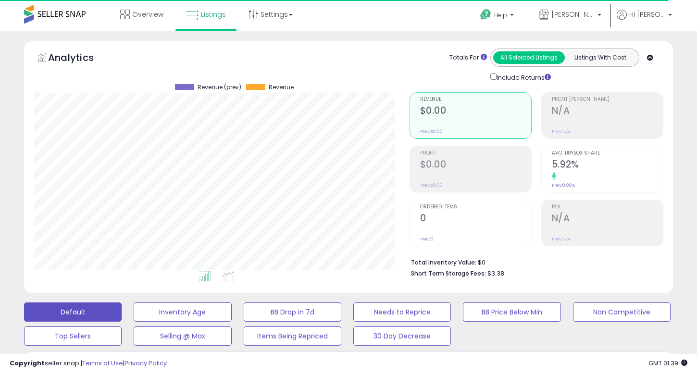 Image resolution: width=697 pixels, height=373 pixels. Describe the element at coordinates (213, 14) in the screenshot. I see `span: Listings` at that location.